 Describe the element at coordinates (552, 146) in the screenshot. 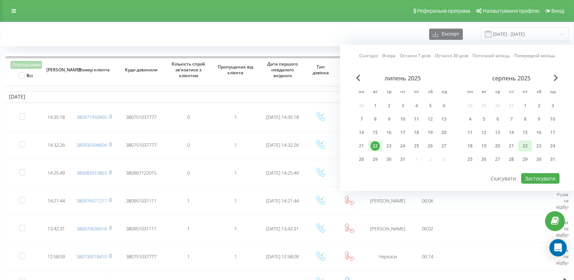

I see `div: нд 24 серп 2025 р.` at that location.